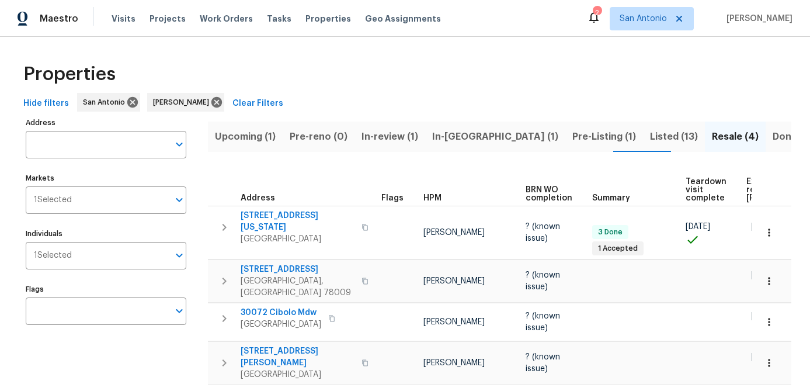  I want to click on button: Hide filters, so click(46, 103).